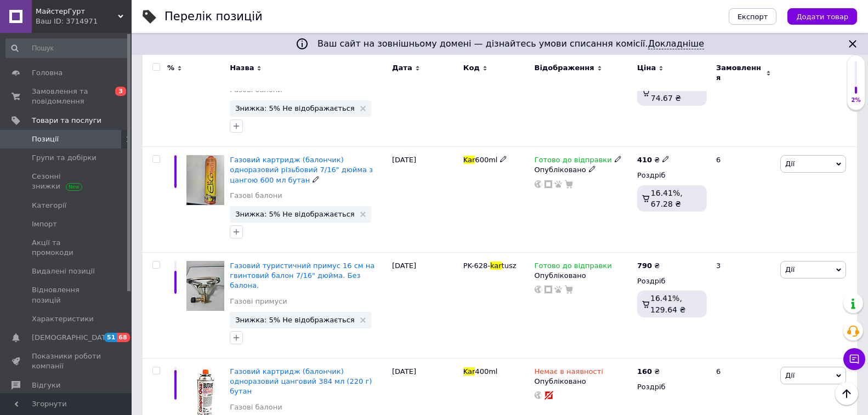 The height and width of the screenshot is (415, 868). I want to click on span: Замовлення та повідомлення, so click(67, 97).